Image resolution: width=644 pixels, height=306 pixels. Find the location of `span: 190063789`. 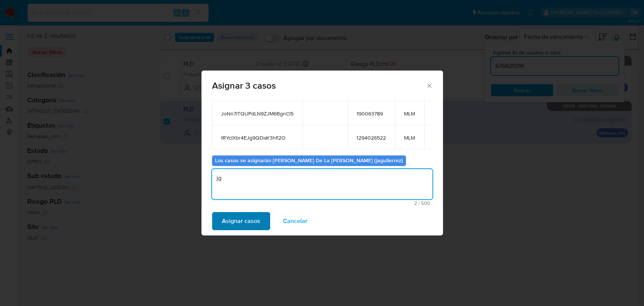

span: 190063789 is located at coordinates (371, 114).